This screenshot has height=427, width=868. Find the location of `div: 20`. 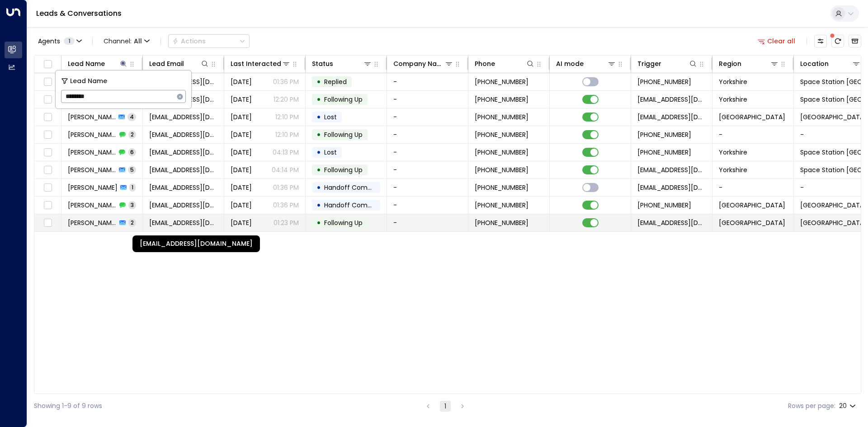

div: 20 is located at coordinates (848, 406).